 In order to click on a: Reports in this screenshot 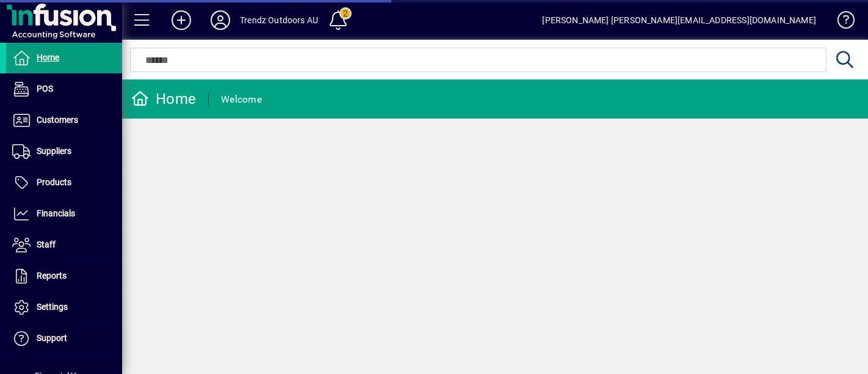, I will do `click(64, 276)`.